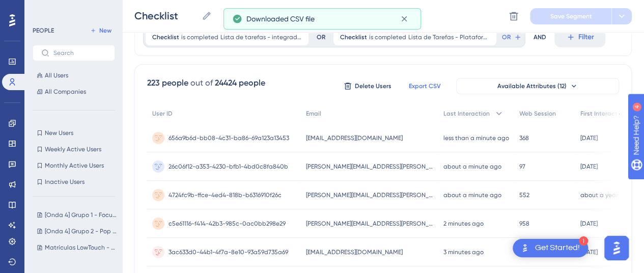  Describe the element at coordinates (467, 114) in the screenshot. I see `span: Last Interaction` at that location.